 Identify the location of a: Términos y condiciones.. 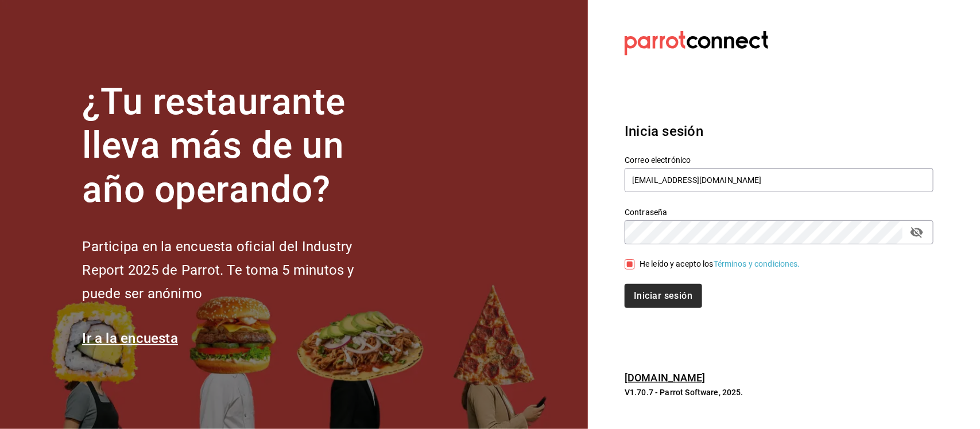
(756, 264).